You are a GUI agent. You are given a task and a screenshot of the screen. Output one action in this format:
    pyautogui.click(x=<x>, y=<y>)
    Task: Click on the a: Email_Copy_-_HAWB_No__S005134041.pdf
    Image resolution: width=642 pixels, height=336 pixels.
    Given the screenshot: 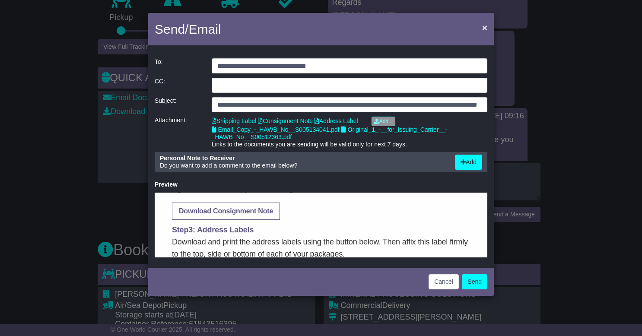 What is the action you would take?
    pyautogui.click(x=277, y=130)
    